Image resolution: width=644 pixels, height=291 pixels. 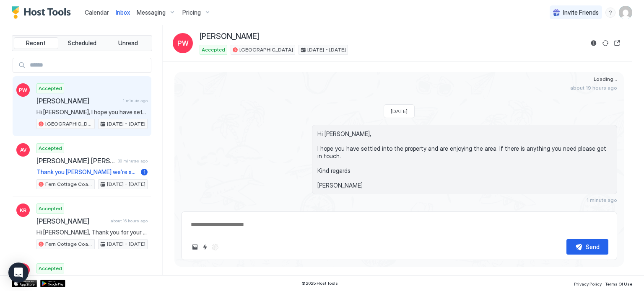 What do you see at coordinates (128, 43) in the screenshot?
I see `span: Unread` at bounding box center [128, 43].